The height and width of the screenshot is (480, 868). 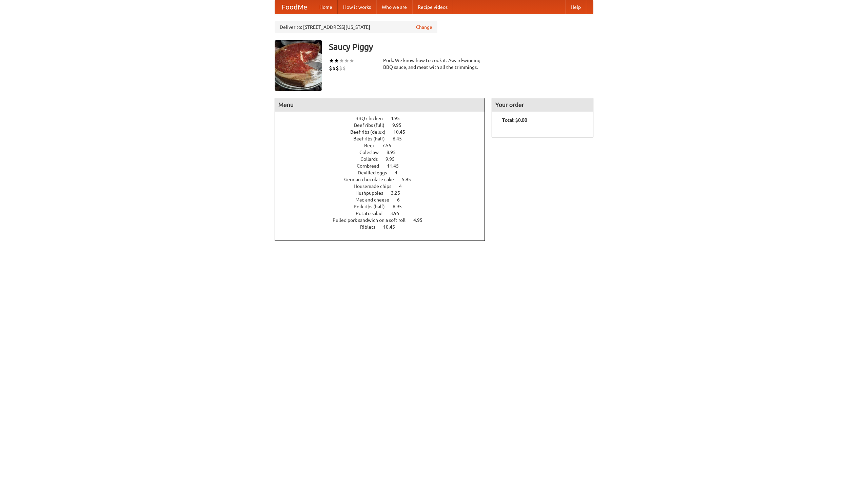 I want to click on span: 5.95, so click(x=409, y=179).